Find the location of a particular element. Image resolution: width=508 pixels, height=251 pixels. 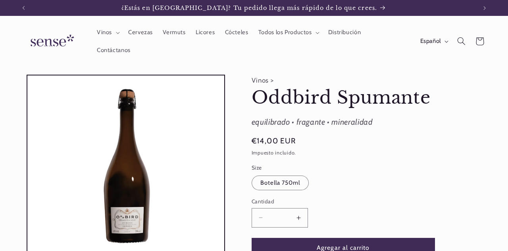

button: Español is located at coordinates (433, 41).